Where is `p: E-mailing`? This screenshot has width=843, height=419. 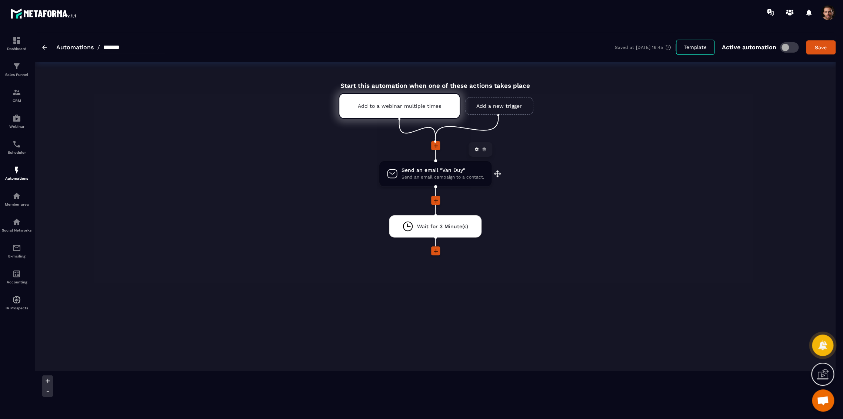
p: E-mailing is located at coordinates (17, 256).